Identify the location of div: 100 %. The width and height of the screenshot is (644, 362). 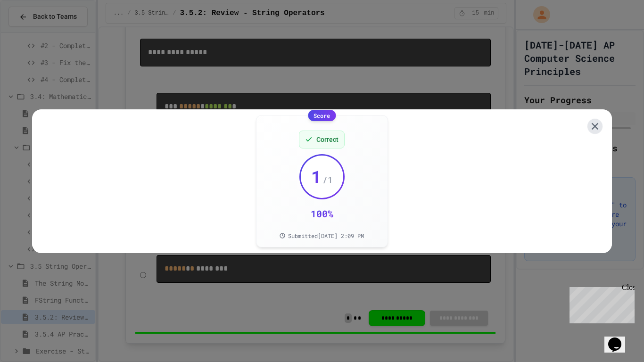
(322, 214).